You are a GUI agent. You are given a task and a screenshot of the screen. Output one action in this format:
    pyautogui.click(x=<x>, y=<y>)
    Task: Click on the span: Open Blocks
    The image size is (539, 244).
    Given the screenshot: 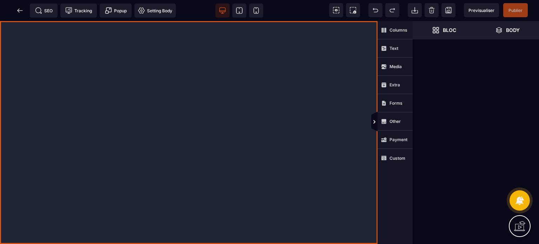 What is the action you would take?
    pyautogui.click(x=444, y=30)
    